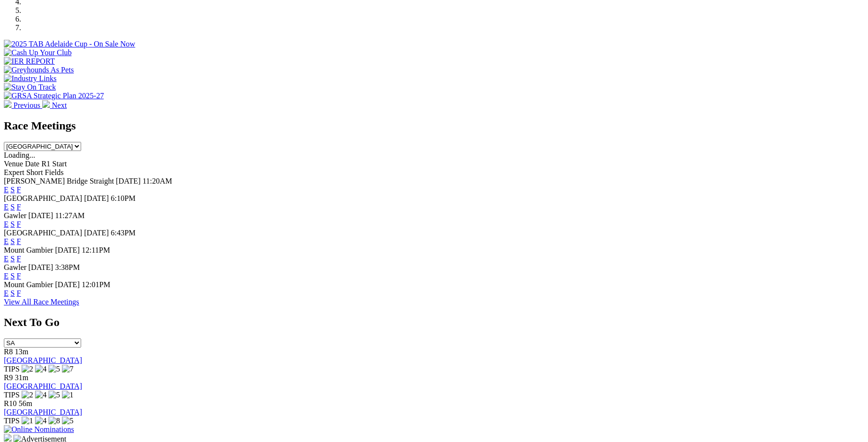  I want to click on span: 12:01PM, so click(96, 284).